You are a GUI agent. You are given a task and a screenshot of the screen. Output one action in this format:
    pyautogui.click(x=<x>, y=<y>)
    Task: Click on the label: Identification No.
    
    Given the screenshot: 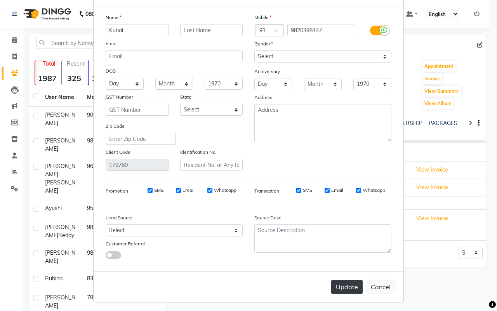 What is the action you would take?
    pyautogui.click(x=198, y=152)
    